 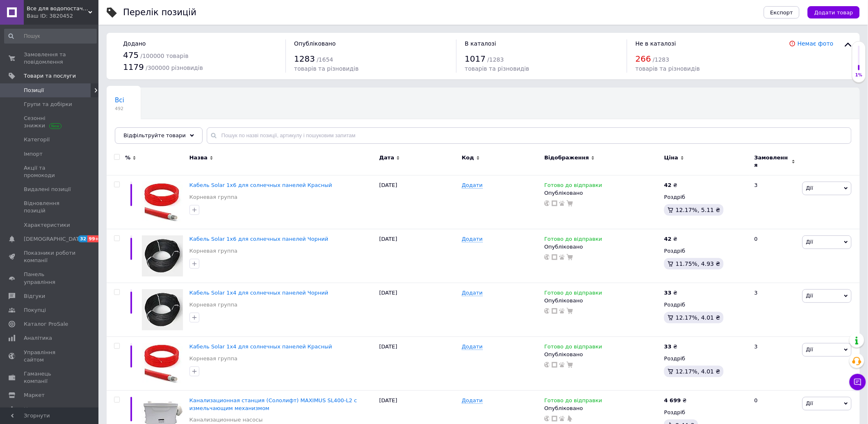 What do you see at coordinates (47, 225) in the screenshot?
I see `span: Характеристики` at bounding box center [47, 225].